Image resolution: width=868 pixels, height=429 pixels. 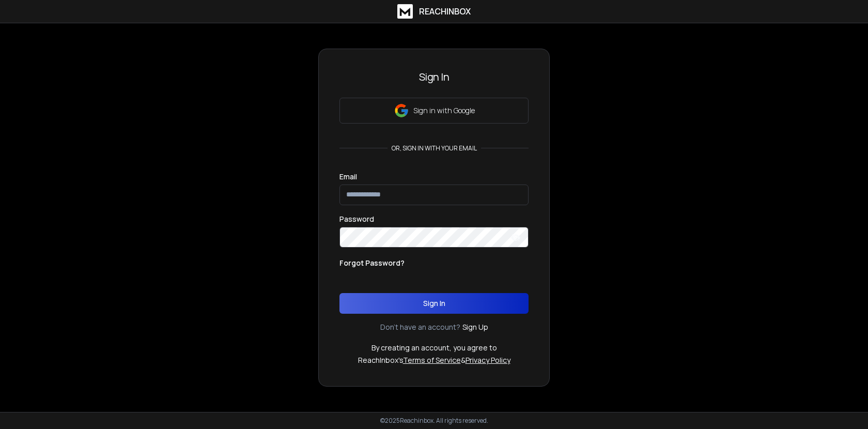 I want to click on p: Don't have an account?, so click(x=420, y=327).